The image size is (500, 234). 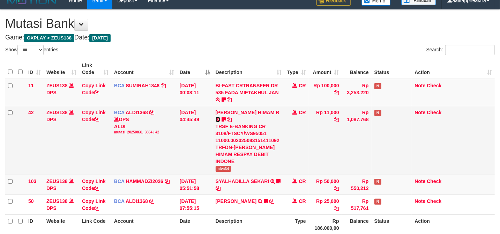 I want to click on span: 103, so click(x=32, y=181).